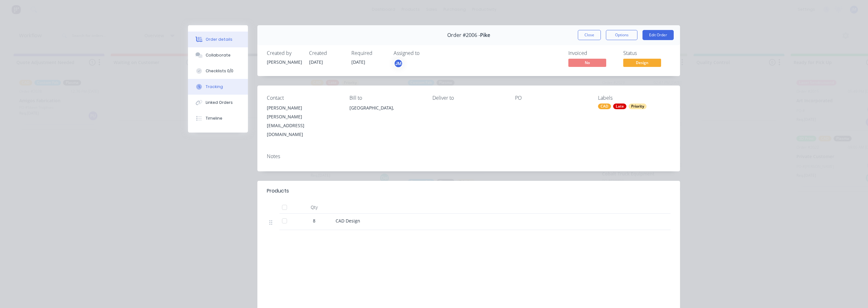  I want to click on div: JM, so click(399, 63).